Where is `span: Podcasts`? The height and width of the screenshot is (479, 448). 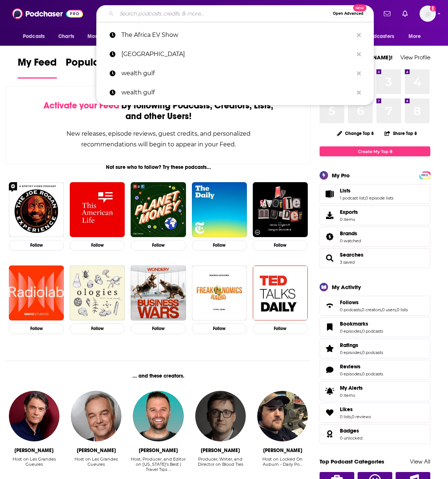
span: Podcasts is located at coordinates (33, 36).